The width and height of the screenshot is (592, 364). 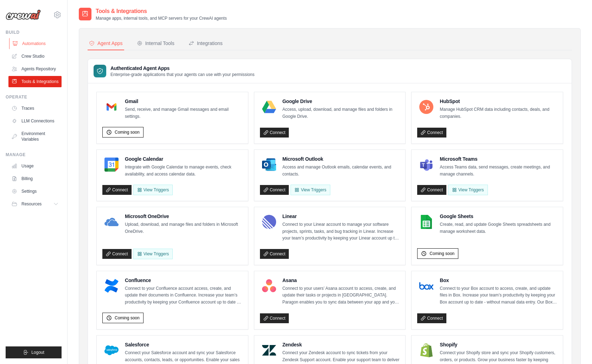 What do you see at coordinates (426, 350) in the screenshot?
I see `img: Shopify Logo` at bounding box center [426, 350].